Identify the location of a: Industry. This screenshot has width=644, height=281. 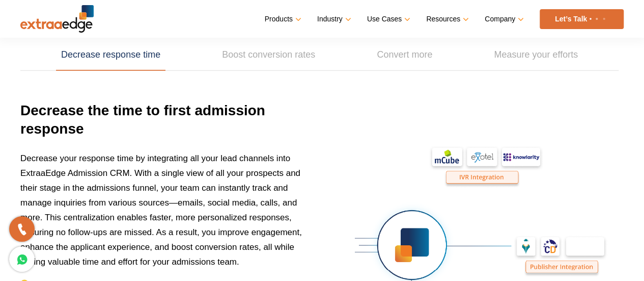
(333, 19).